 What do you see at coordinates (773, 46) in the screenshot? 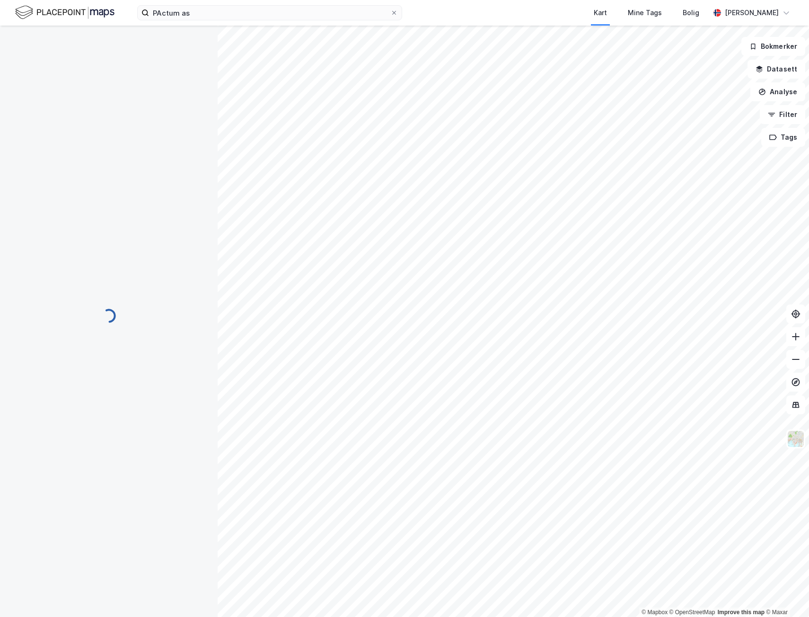
I see `button: Bokmerker` at bounding box center [773, 46].